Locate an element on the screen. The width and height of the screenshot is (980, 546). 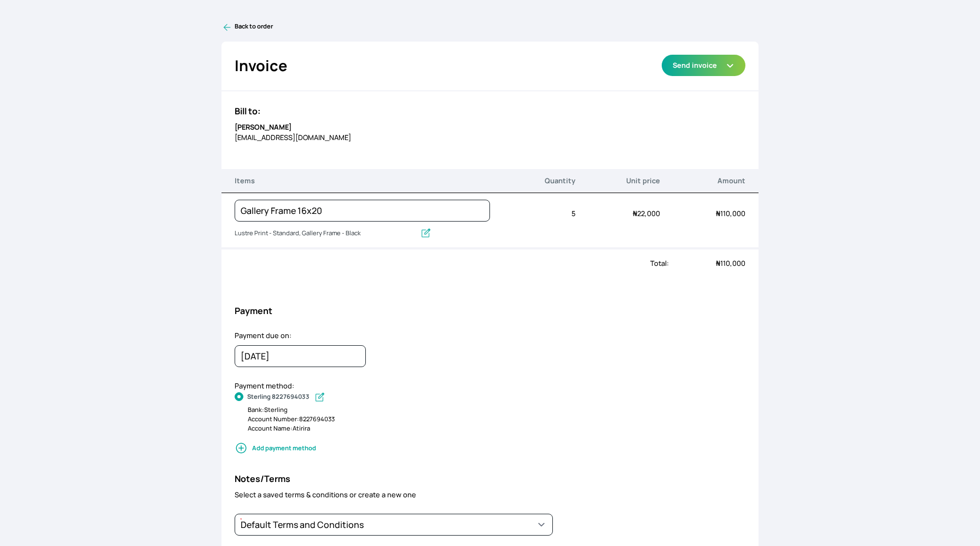
label: Payment method: is located at coordinates (265, 385).